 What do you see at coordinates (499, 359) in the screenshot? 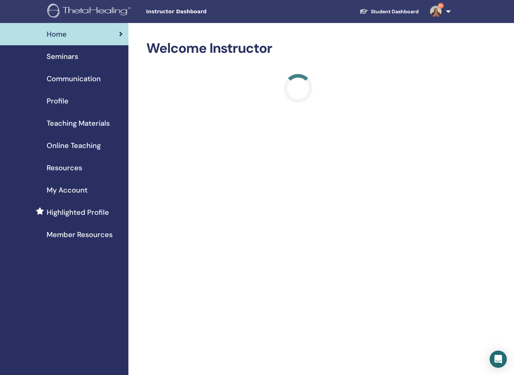
I see `div: Open Intercom Messenger` at bounding box center [499, 359].